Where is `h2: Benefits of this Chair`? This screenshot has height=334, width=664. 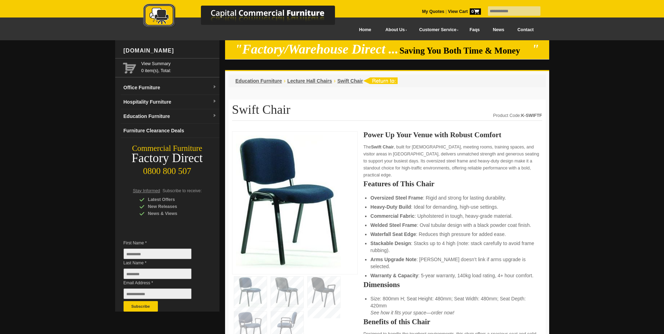 h2: Benefits of this Chair is located at coordinates (453, 322).